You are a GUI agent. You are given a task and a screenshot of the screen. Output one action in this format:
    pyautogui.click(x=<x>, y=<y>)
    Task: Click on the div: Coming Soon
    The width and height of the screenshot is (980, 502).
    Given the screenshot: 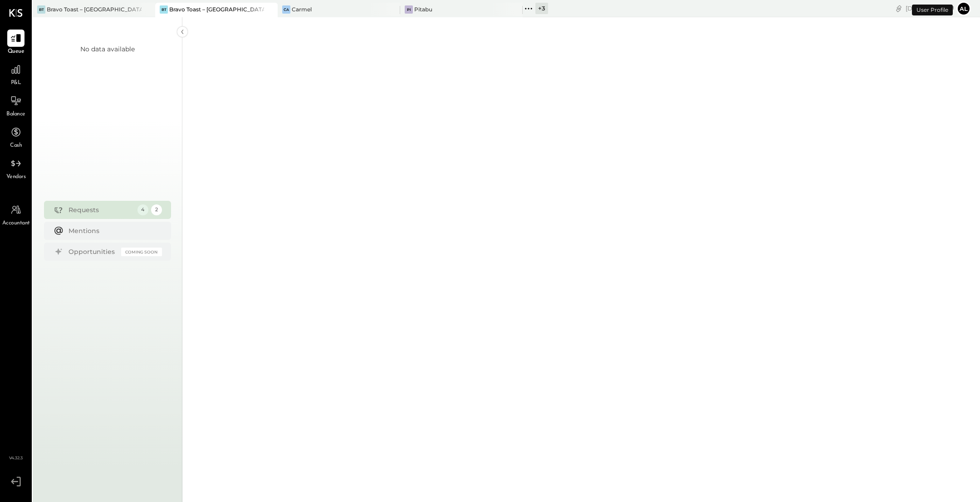 What is the action you would take?
    pyautogui.click(x=142, y=252)
    